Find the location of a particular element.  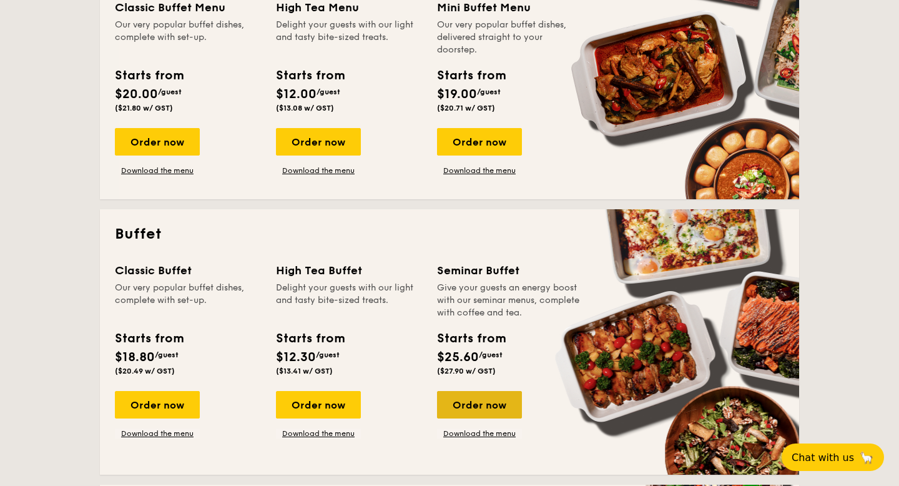

span: ($20.49 w/ GST) is located at coordinates (145, 371).